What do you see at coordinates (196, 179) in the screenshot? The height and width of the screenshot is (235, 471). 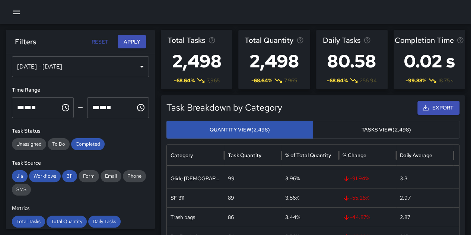 I see `div: Glide Church` at bounding box center [196, 179].